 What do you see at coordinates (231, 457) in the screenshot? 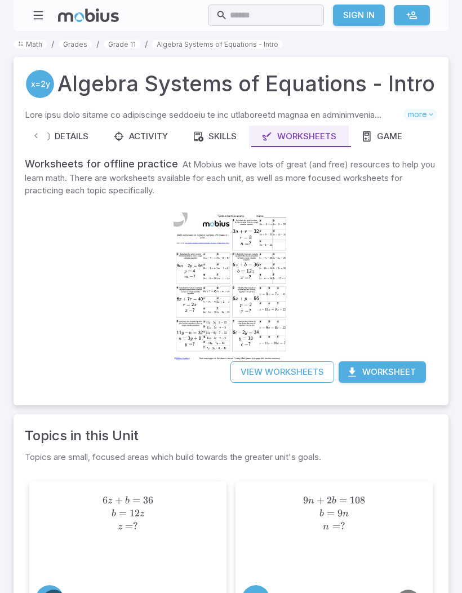
I see `p: Topics are small, focused areas which build towards the greater unit's goals.` at bounding box center [231, 457].